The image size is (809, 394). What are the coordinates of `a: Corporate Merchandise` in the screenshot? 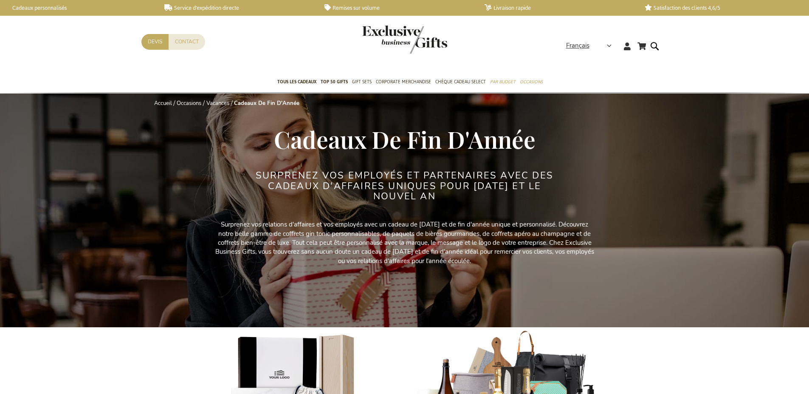 It's located at (404, 82).